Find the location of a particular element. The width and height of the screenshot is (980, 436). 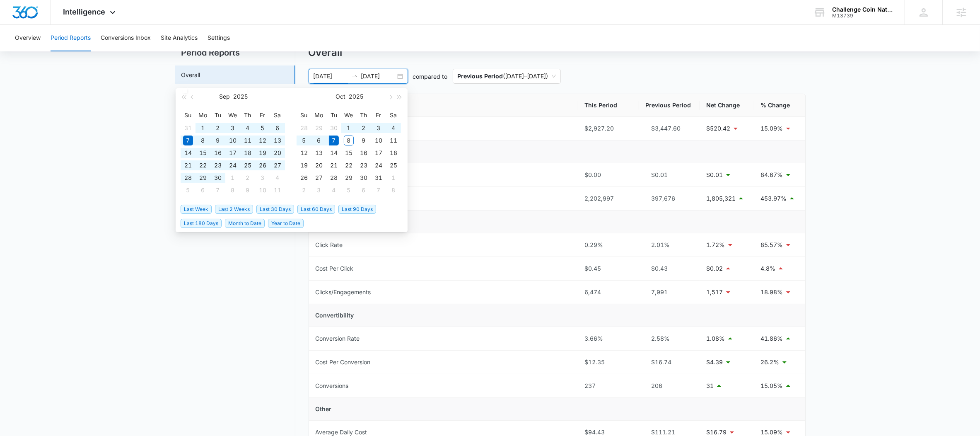

td: 2025-09-29 is located at coordinates (319, 128).